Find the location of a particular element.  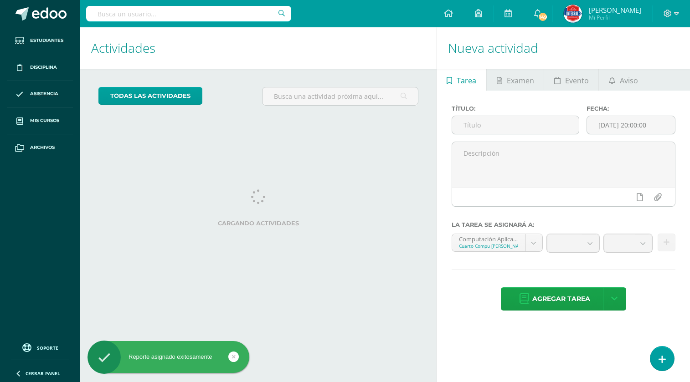

span: Soporte is located at coordinates (47, 348).